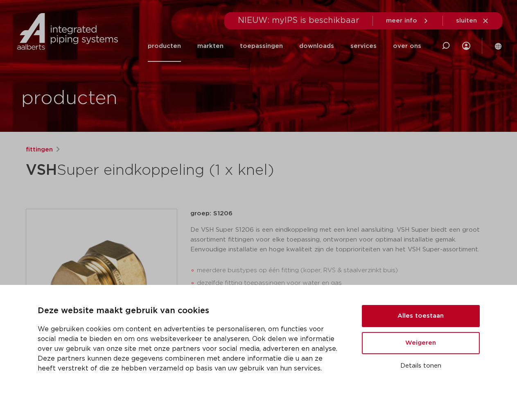 This screenshot has width=517, height=393. What do you see at coordinates (421, 366) in the screenshot?
I see `button: Details tonen` at bounding box center [421, 366].